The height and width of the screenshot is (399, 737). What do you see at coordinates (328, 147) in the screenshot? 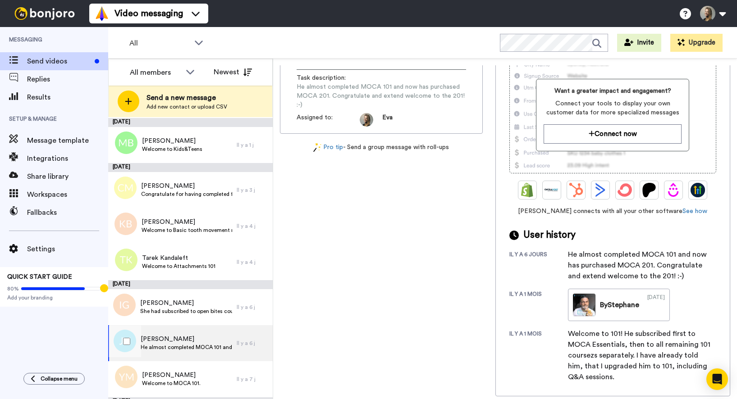
I see `a: Pro tip` at bounding box center [328, 147].